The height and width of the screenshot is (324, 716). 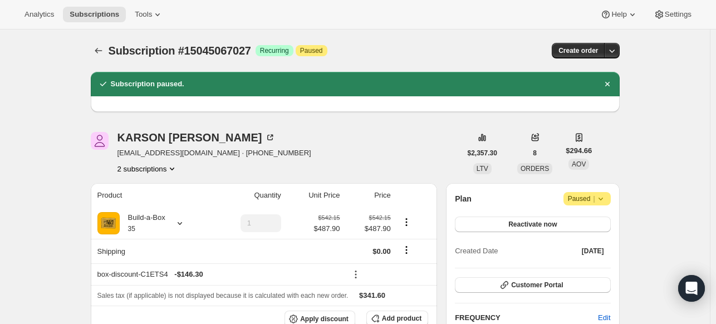 What do you see at coordinates (578, 151) in the screenshot?
I see `span: $294.66` at bounding box center [578, 151].